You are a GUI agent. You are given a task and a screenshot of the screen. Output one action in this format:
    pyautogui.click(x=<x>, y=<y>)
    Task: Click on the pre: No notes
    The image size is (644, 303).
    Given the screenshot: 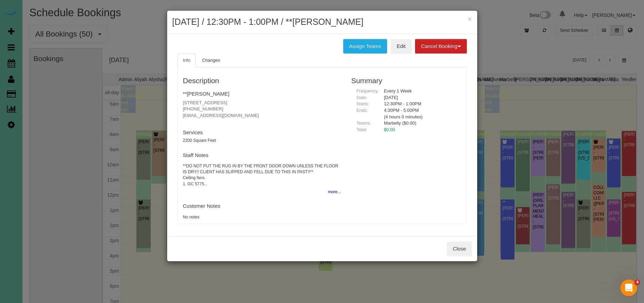 What is the action you would take?
    pyautogui.click(x=262, y=217)
    